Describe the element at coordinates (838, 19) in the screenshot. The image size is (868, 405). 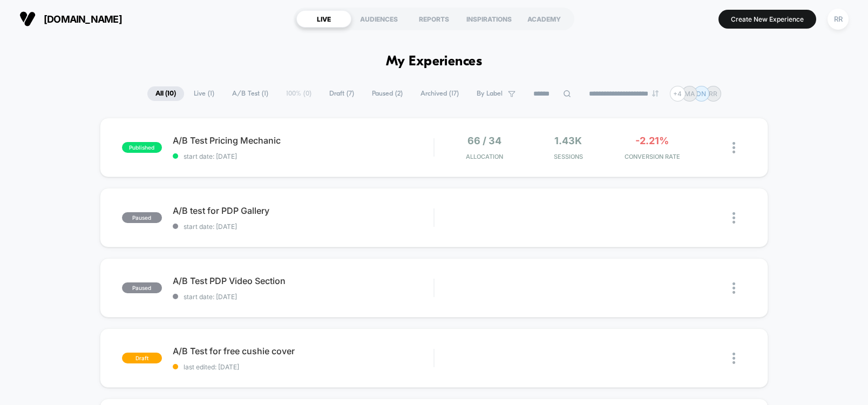
I see `button: RR` at that location.